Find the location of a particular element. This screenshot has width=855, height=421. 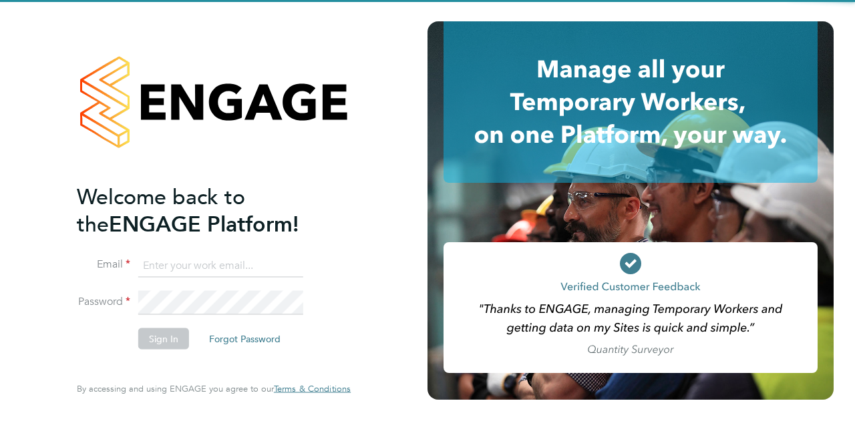

label: Password is located at coordinates (103, 302).